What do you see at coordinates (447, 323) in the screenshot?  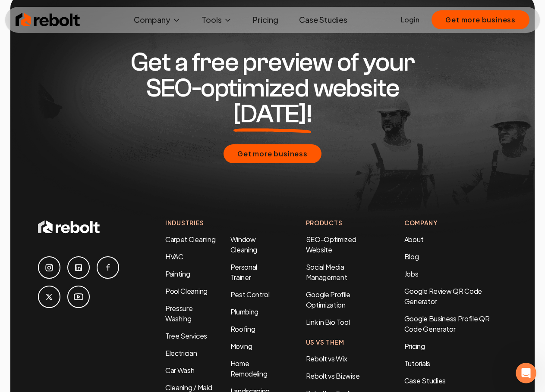 I see `a: Google Business Profile QR Code Generator` at bounding box center [447, 323].